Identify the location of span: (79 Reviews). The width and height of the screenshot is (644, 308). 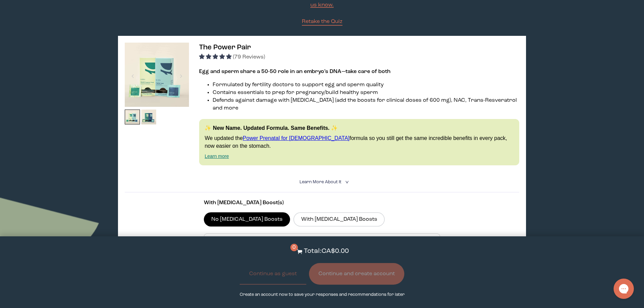
(248, 57).